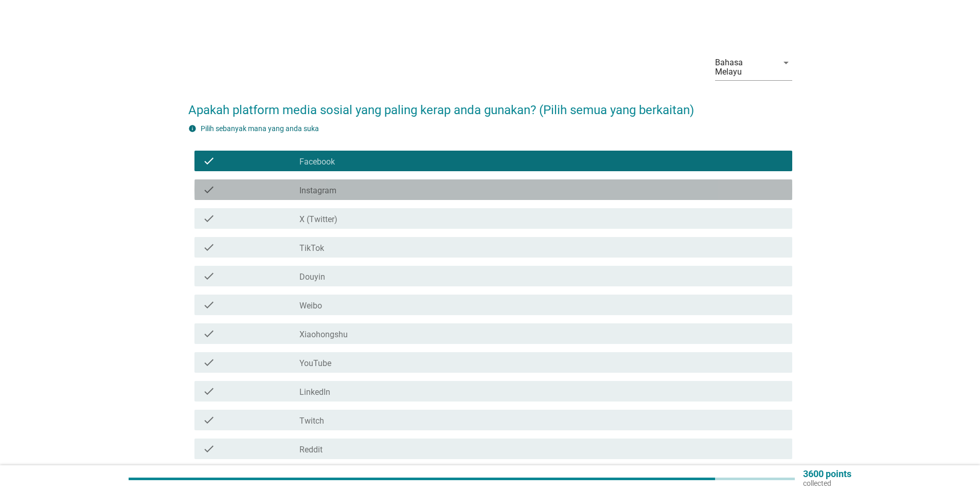 The width and height of the screenshot is (980, 492). I want to click on label: Instagram, so click(318, 191).